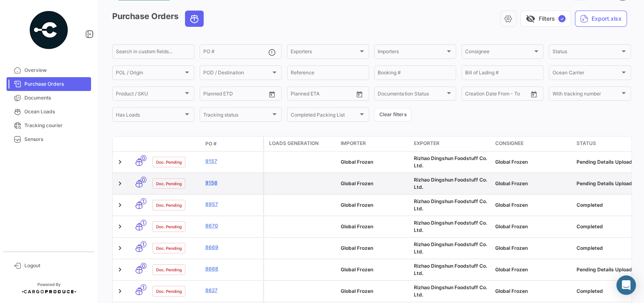 The width and height of the screenshot is (644, 303). What do you see at coordinates (294, 143) in the screenshot?
I see `span: Loads generation` at bounding box center [294, 143].